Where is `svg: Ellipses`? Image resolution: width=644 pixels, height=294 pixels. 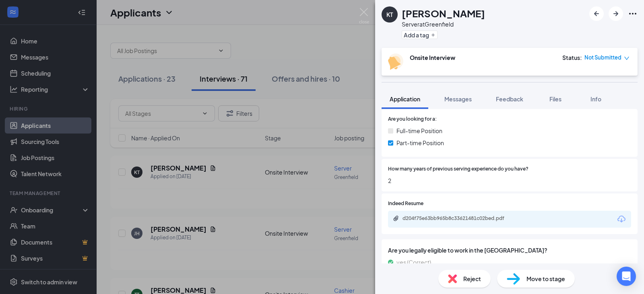 svg: Ellipses is located at coordinates (633, 14).